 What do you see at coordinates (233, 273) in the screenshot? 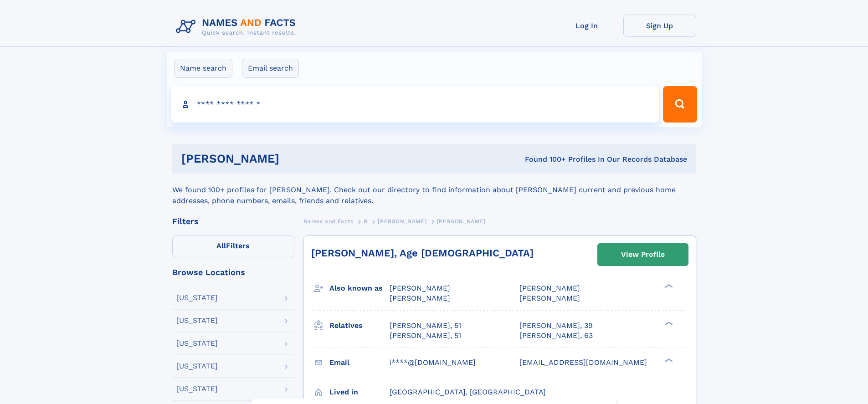
I see `div: Browse Locations` at bounding box center [233, 273].